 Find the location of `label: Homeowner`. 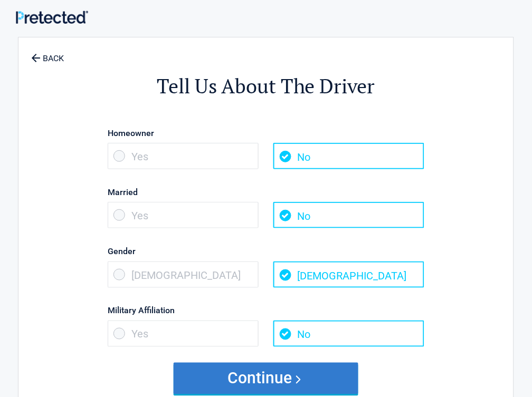

label: Homeowner is located at coordinates (266, 133).